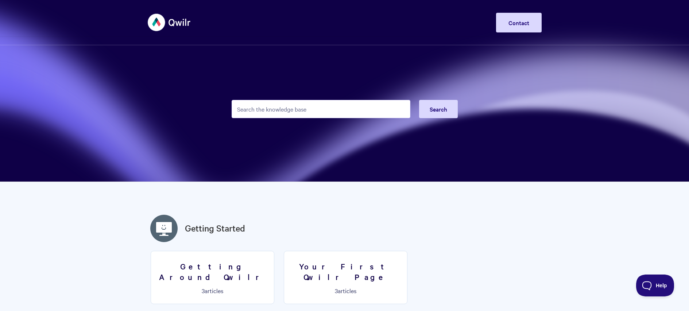 The height and width of the screenshot is (311, 689). Describe the element at coordinates (345, 277) in the screenshot. I see `a: Your First Qwilr Page 3articles` at that location.